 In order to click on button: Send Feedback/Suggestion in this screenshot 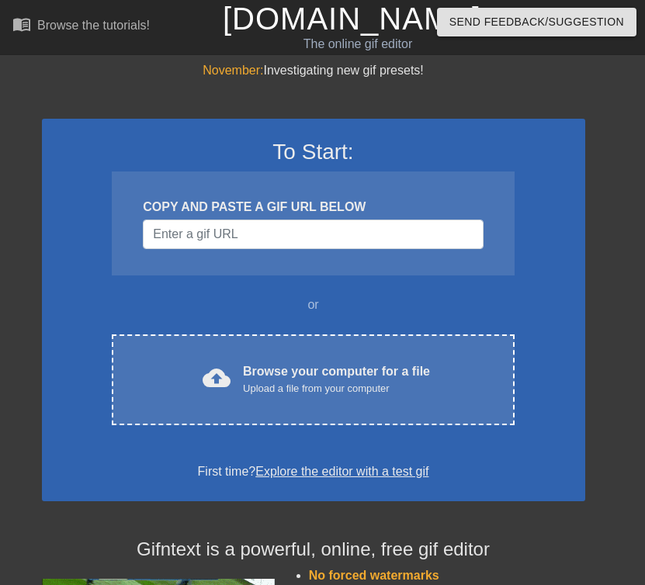, I will do `click(536, 22)`.